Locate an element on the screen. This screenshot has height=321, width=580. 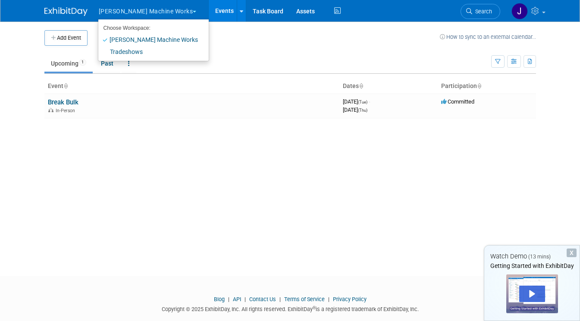
a: Break Bulk is located at coordinates (63, 102).